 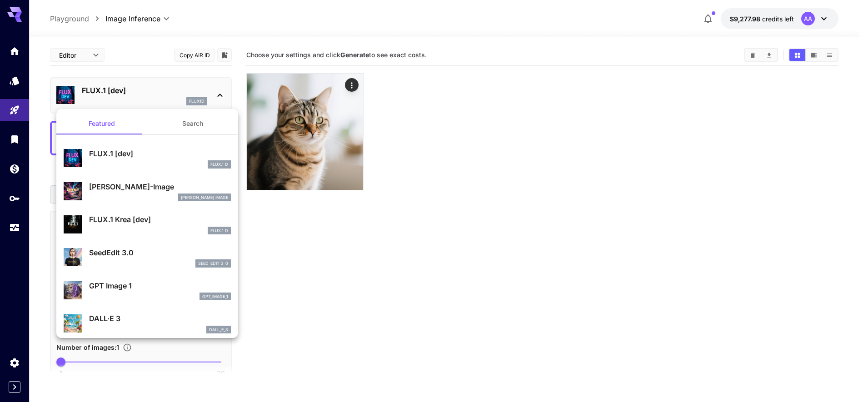 What do you see at coordinates (102, 124) in the screenshot?
I see `button: Featured` at bounding box center [102, 124].